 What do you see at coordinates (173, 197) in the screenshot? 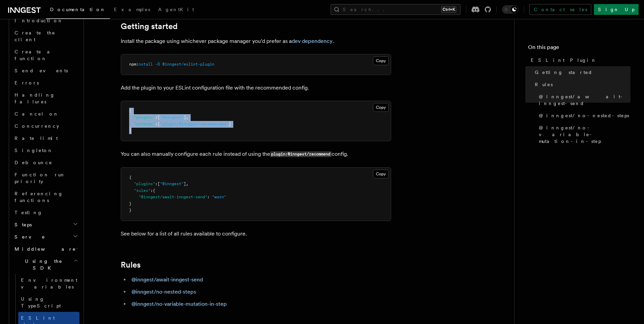
I see `span: "@inngest/await-inngest-send"` at bounding box center [173, 197].